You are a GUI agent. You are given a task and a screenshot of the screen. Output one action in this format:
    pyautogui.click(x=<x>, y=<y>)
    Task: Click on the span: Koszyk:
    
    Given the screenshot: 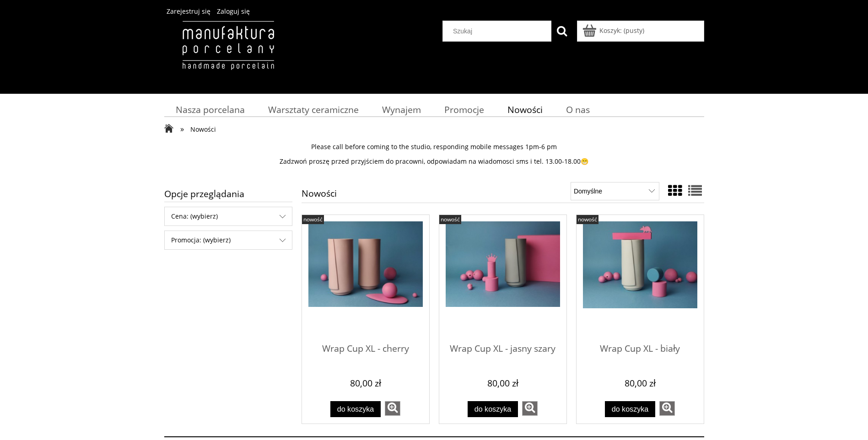 What is the action you would take?
    pyautogui.click(x=611, y=30)
    